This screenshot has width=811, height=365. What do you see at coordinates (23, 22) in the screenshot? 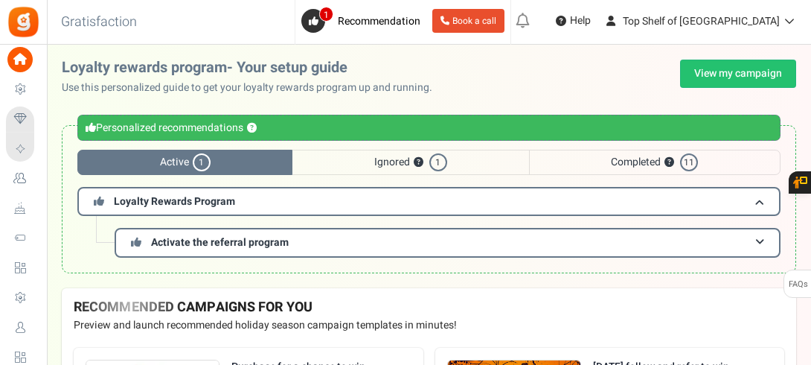
I see `img: Gratisfaction` at bounding box center [23, 22].